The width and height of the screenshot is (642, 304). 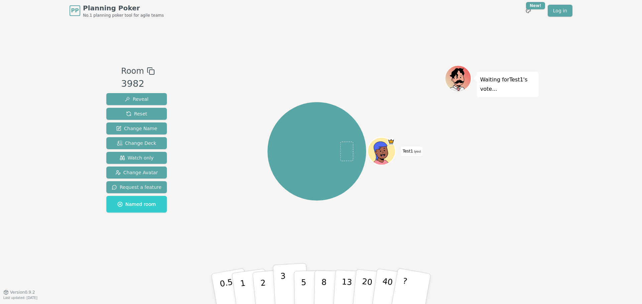 I want to click on span: No.1 planning poker tool for agile teams, so click(x=123, y=15).